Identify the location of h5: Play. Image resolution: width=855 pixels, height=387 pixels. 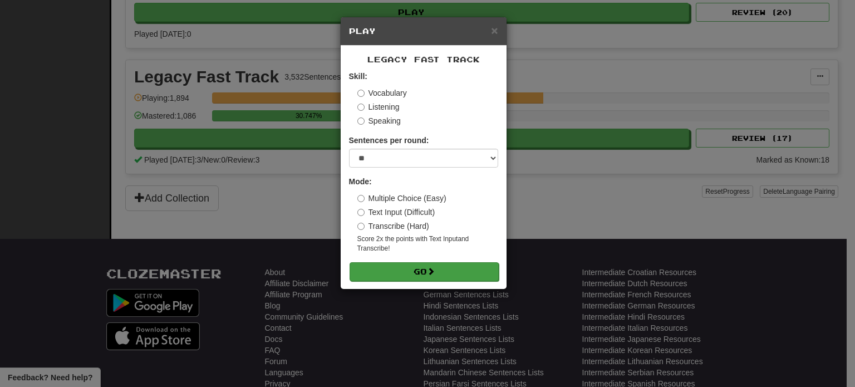
(423, 31).